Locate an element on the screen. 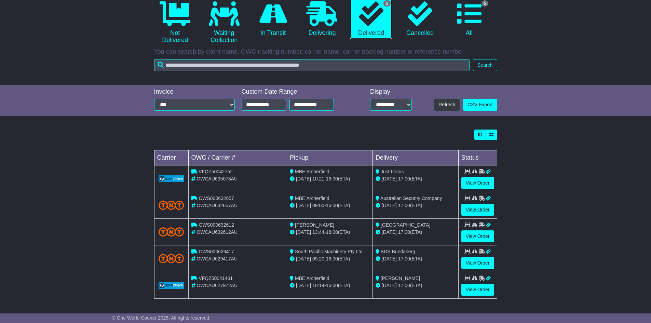 This screenshot has height=323, width=651. p: You can search by client name, OWC tracking number, carrier name, carrier tracking number or refe... is located at coordinates (326, 52).